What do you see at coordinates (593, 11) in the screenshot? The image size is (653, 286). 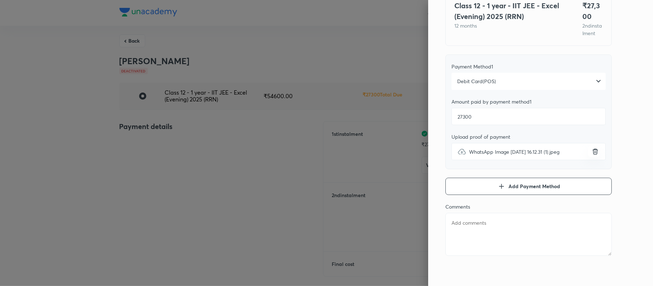 I see `h4: ₹ 27,300` at bounding box center [593, 11].